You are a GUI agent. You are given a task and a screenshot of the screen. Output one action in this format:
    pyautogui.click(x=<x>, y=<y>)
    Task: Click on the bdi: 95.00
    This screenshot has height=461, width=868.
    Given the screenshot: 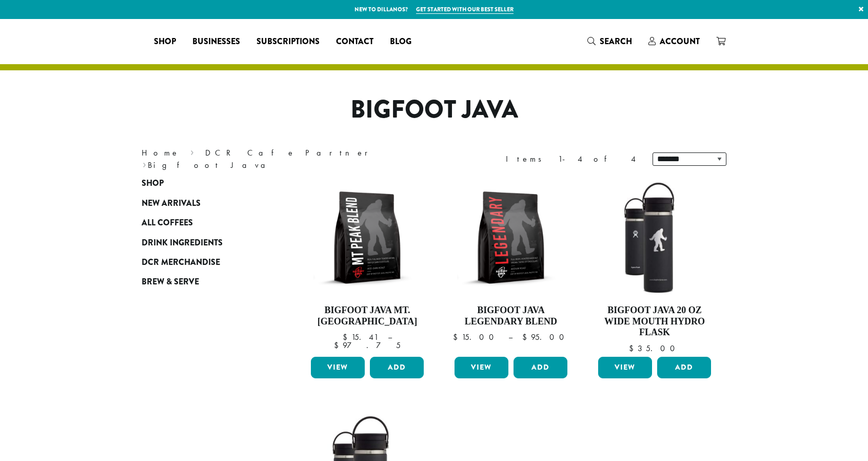 What is the action you would take?
    pyautogui.click(x=545, y=336)
    